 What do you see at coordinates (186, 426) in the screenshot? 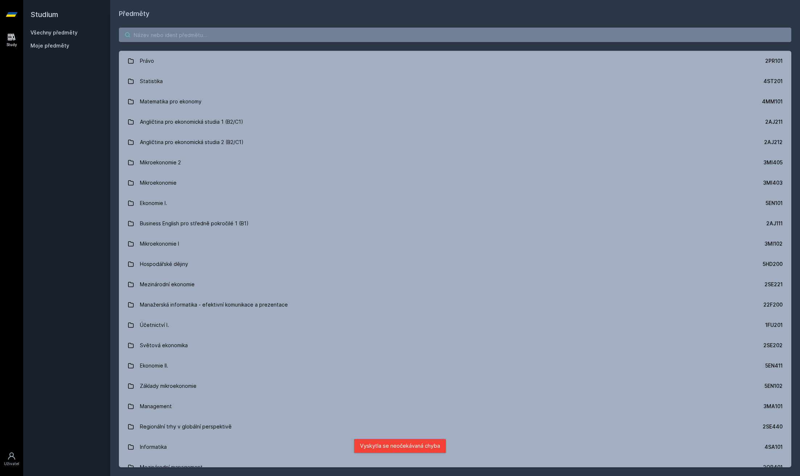
I see `div: Regionální trhy v globální perspektivě` at bounding box center [186, 426].